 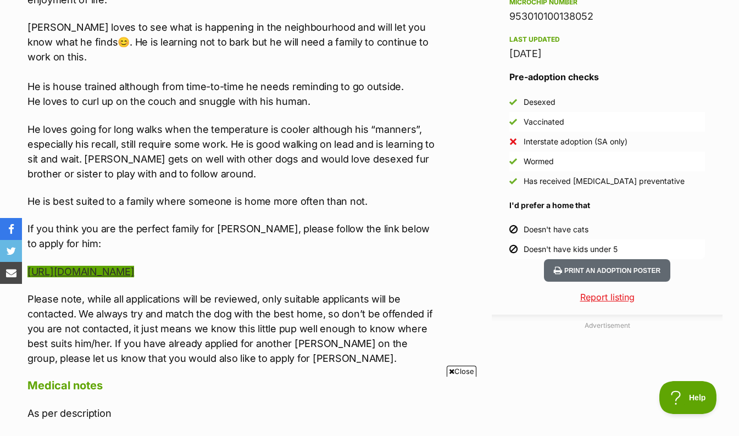 I want to click on h4: Medical notes, so click(x=233, y=386).